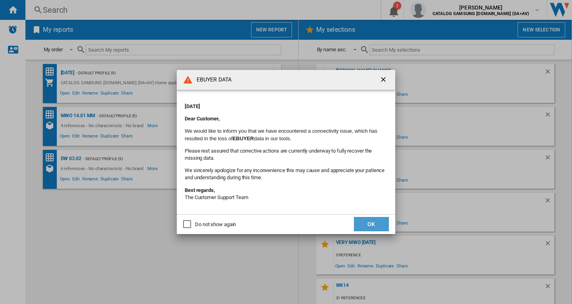 The width and height of the screenshot is (572, 304). I want to click on font: data in our tools., so click(273, 138).